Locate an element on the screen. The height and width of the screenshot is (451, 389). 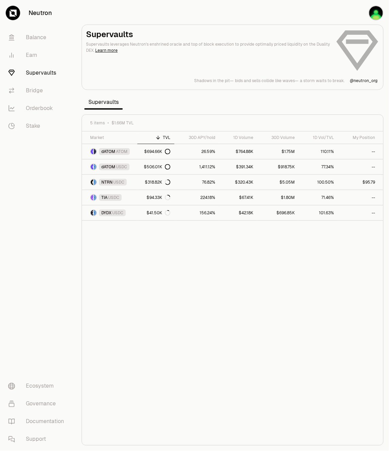
a: Governance is located at coordinates (38, 404).